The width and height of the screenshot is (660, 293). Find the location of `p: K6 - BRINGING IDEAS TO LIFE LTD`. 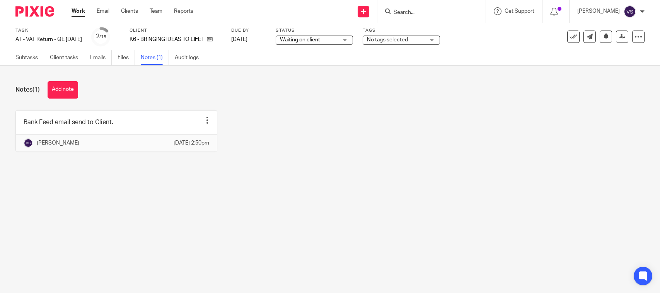

p: K6 - BRINGING IDEAS TO LIFE LTD is located at coordinates (166, 39).